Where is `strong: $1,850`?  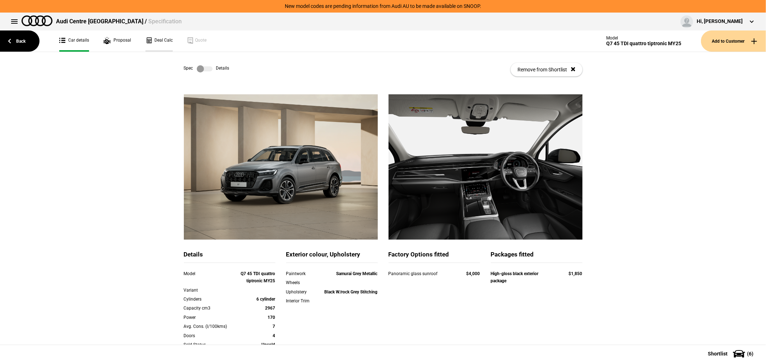 strong: $1,850 is located at coordinates (576, 274).